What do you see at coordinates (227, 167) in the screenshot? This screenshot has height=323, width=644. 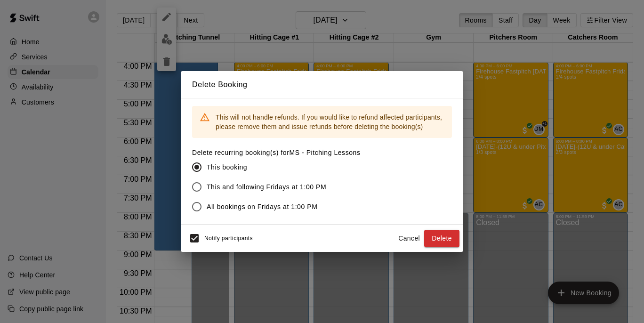 I see `span: This booking` at bounding box center [227, 167].